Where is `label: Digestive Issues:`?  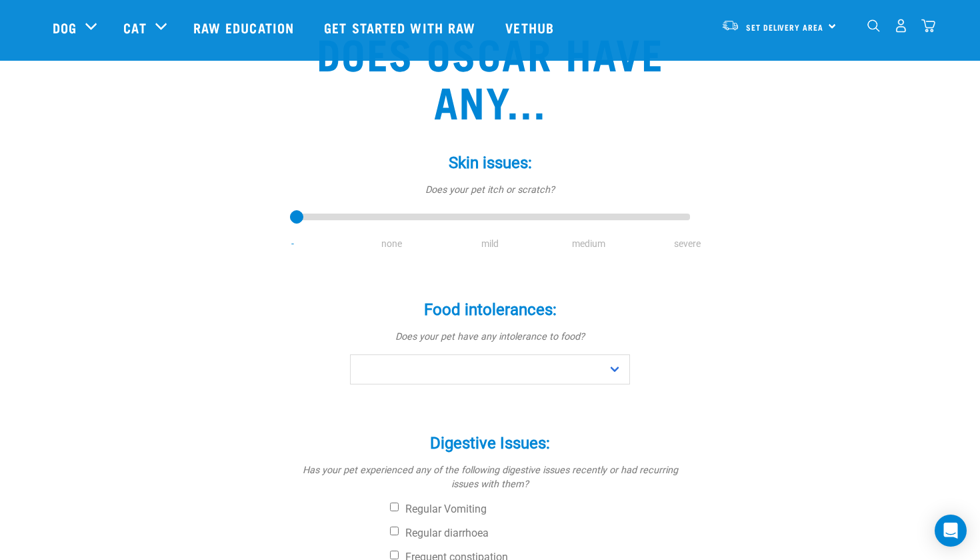 label: Digestive Issues: is located at coordinates (490, 443).